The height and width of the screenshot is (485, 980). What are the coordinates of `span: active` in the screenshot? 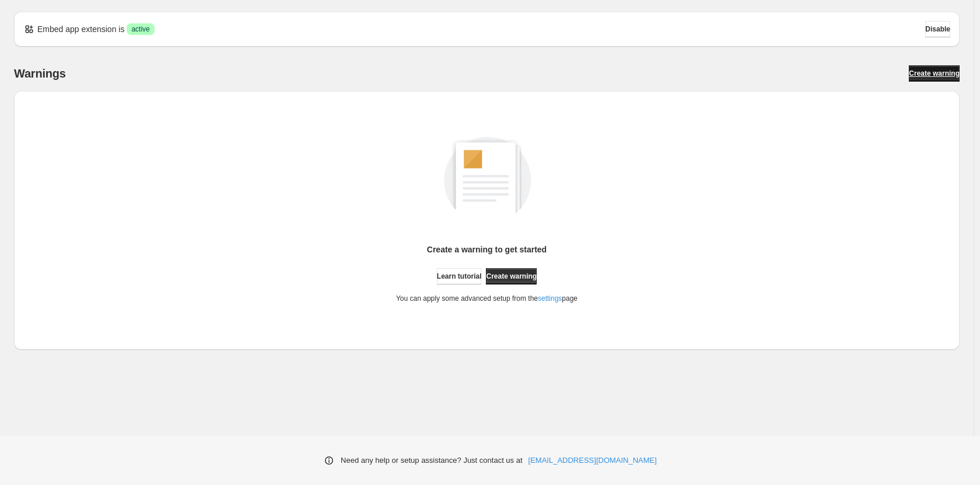 It's located at (140, 29).